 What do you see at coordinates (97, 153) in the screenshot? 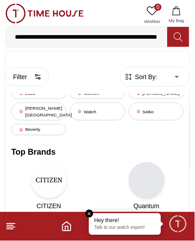
I see `h2: Top Brands` at bounding box center [97, 153].